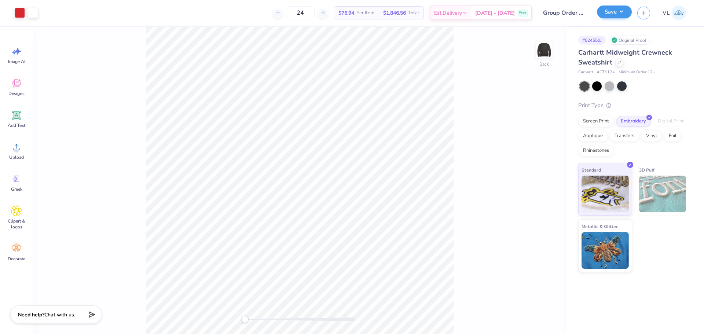 The height and width of the screenshot is (334, 704). Describe the element at coordinates (593, 136) in the screenshot. I see `div: Applique` at that location.